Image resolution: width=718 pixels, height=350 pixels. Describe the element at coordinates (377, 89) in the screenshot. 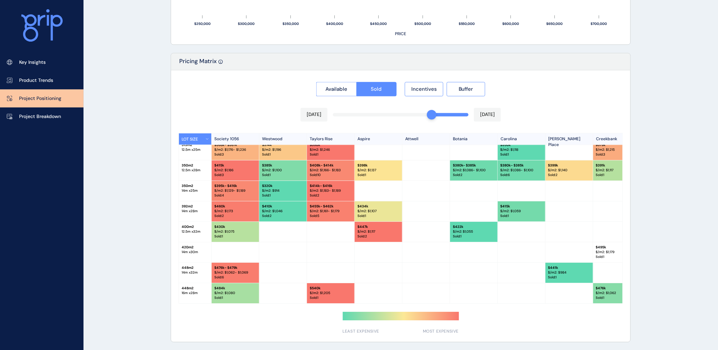

I see `button: Sold` at that location.